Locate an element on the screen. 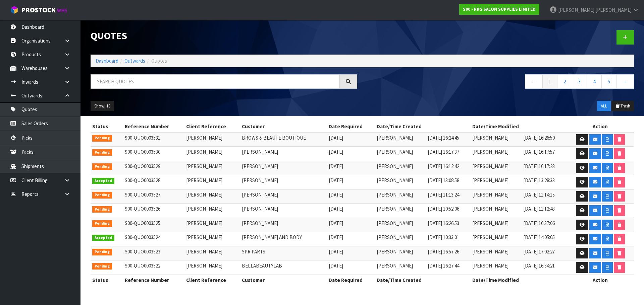 The image size is (644, 305). span: ProStock is located at coordinates (39, 10).